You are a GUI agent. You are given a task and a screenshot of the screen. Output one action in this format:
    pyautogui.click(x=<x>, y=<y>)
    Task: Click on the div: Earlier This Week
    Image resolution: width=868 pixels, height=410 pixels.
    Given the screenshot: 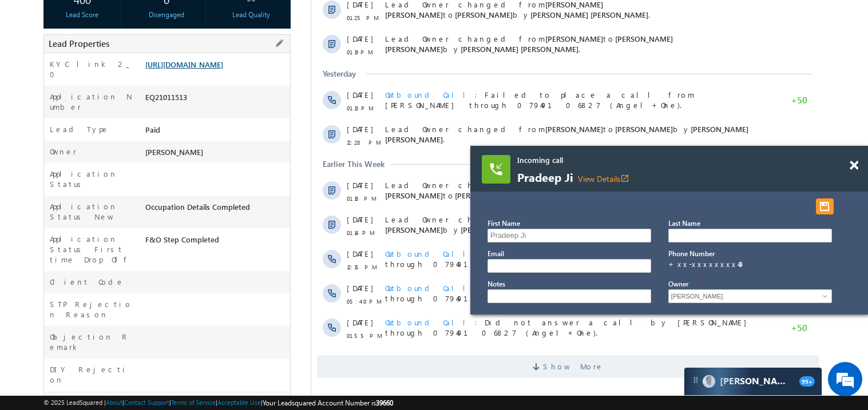 What is the action you would take?
    pyautogui.click(x=42, y=265)
    